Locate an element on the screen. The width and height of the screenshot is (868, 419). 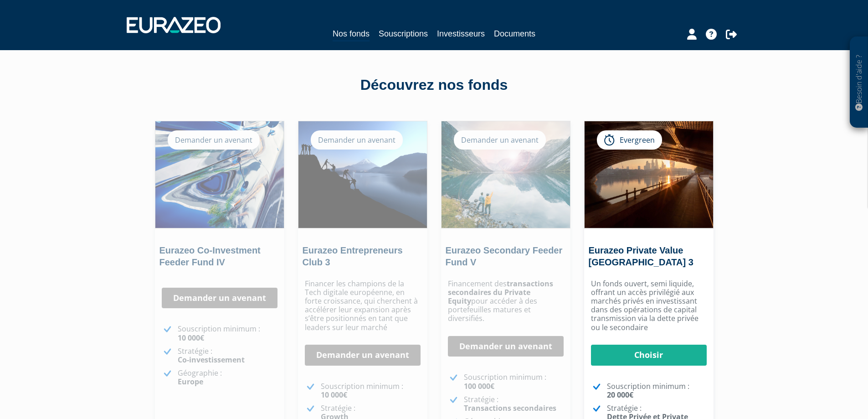
strong: 100 000€ is located at coordinates (479, 386).